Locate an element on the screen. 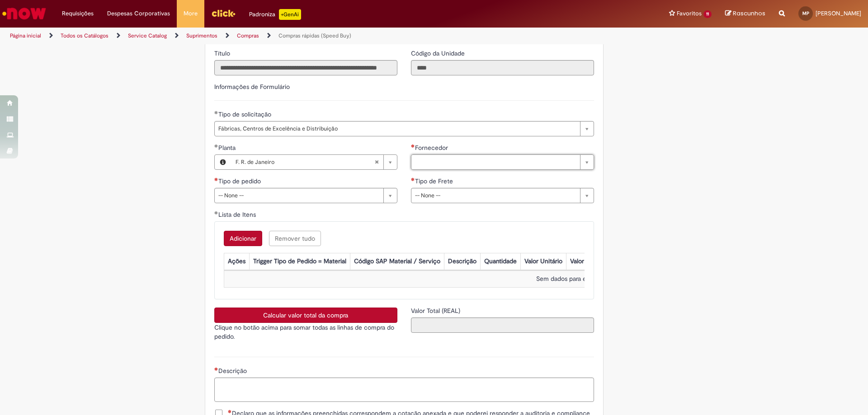 The width and height of the screenshot is (868, 415). span: Tipo de Frete is located at coordinates (435, 181).